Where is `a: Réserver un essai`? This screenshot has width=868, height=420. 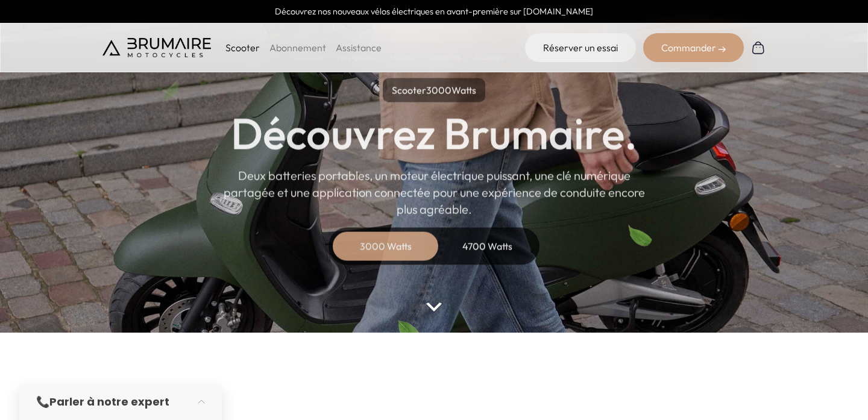 a: Réserver un essai is located at coordinates (581, 47).